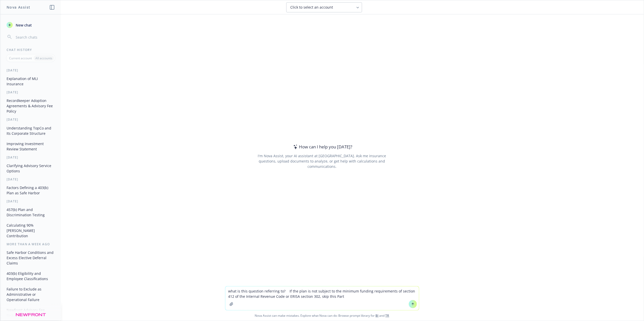  Describe the element at coordinates (31, 190) in the screenshot. I see `button: Factors Defining a 403(b) Plan as Safe Harbor` at that location.